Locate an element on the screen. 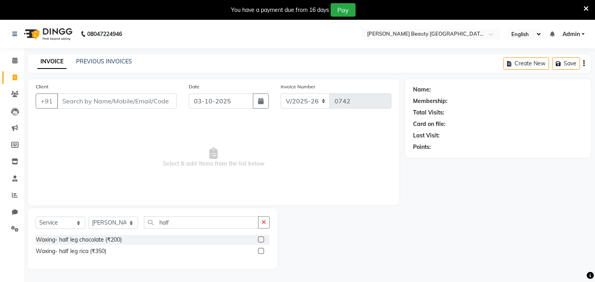 The width and height of the screenshot is (595, 282). button: +91 is located at coordinates (47, 101).